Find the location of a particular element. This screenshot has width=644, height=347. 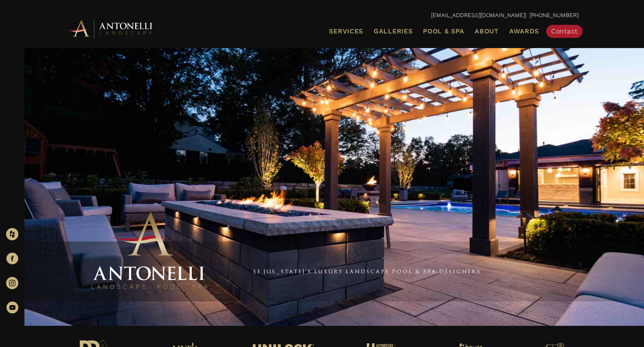

span: Contact is located at coordinates (564, 31).